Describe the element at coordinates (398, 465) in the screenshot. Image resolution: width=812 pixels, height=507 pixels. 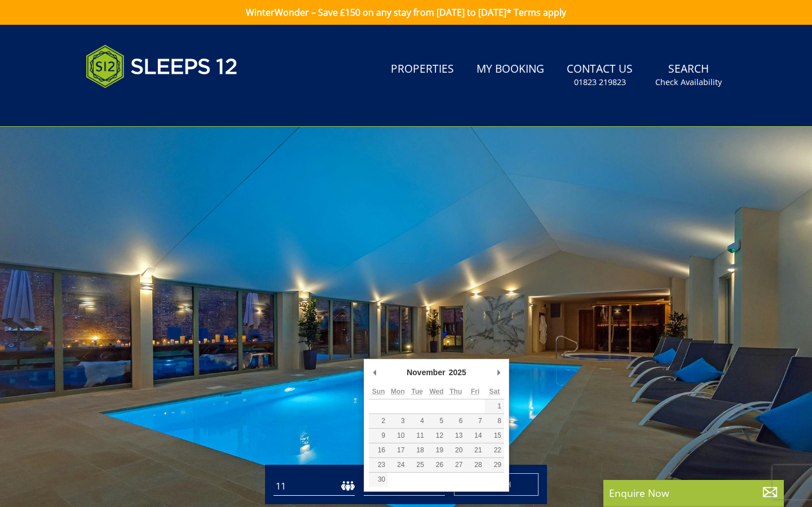
I see `button: 24` at that location.